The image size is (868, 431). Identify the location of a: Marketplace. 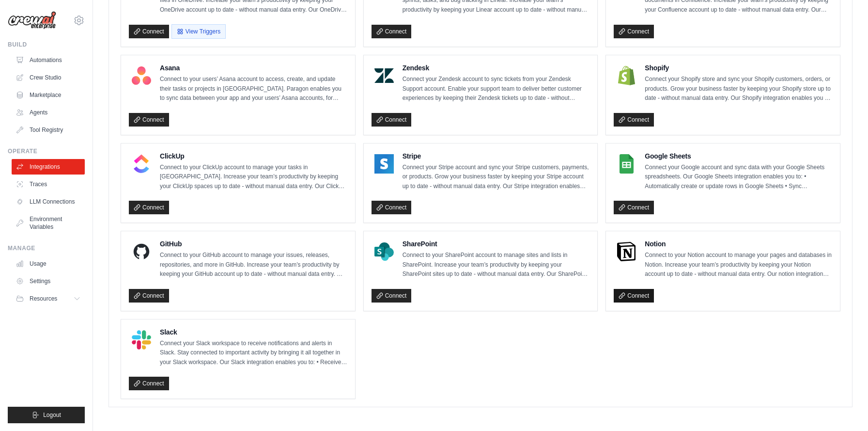
(48, 95).